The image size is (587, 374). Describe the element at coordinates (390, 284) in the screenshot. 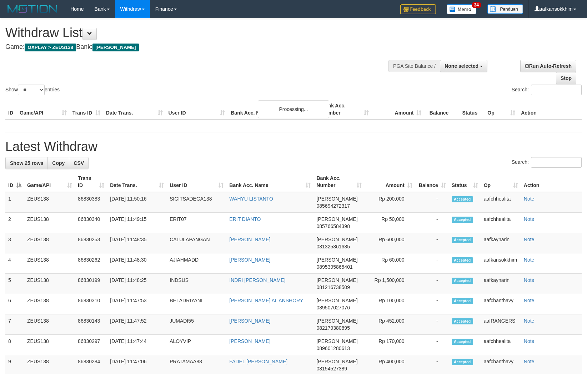

I see `td: Rp 1,500,000` at that location.